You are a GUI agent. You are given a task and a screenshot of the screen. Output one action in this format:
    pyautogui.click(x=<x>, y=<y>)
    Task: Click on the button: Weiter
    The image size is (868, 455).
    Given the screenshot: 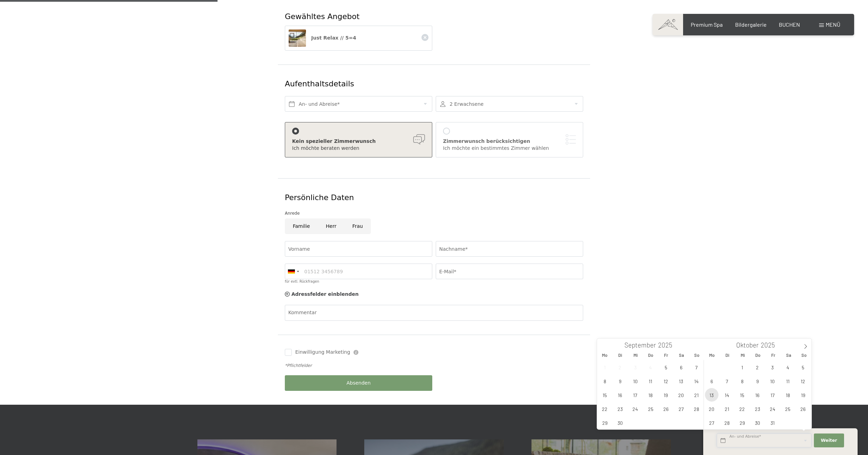 What is the action you would take?
    pyautogui.click(x=829, y=440)
    